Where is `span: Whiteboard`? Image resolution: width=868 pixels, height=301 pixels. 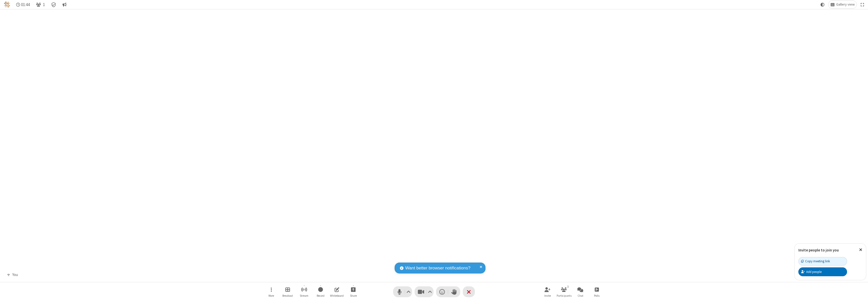 span: Whiteboard is located at coordinates (337, 295).